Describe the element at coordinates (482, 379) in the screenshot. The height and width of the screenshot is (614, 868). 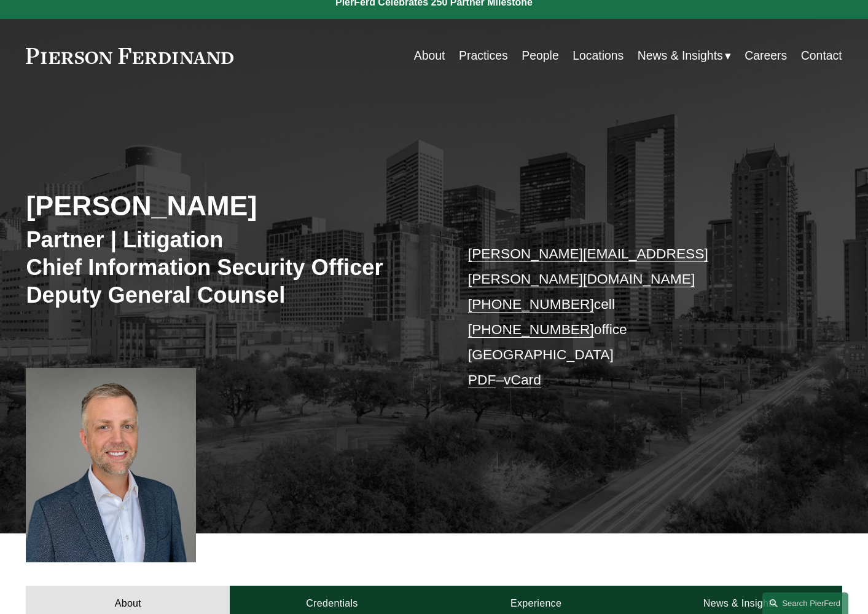
I see `a: PDF` at that location.